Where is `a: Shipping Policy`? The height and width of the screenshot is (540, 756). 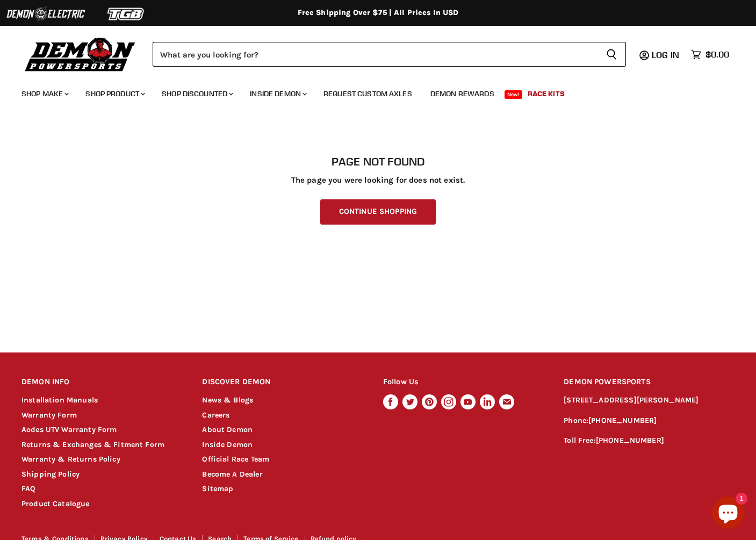
a: Shipping Policy is located at coordinates (50, 473).